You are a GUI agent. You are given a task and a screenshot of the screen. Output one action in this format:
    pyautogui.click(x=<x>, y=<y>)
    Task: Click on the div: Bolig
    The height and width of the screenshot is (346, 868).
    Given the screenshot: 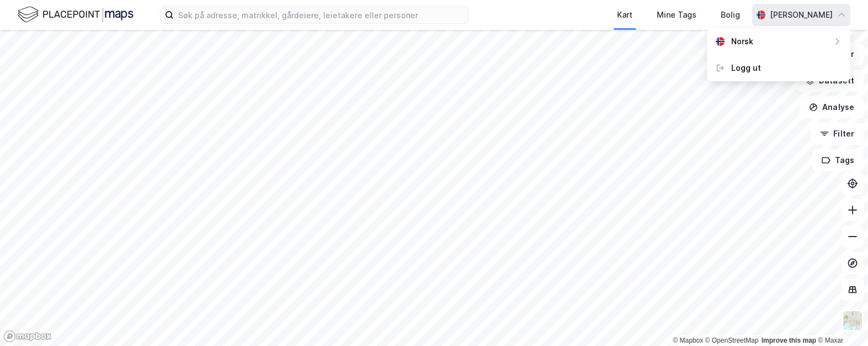 What is the action you would take?
    pyautogui.click(x=730, y=15)
    